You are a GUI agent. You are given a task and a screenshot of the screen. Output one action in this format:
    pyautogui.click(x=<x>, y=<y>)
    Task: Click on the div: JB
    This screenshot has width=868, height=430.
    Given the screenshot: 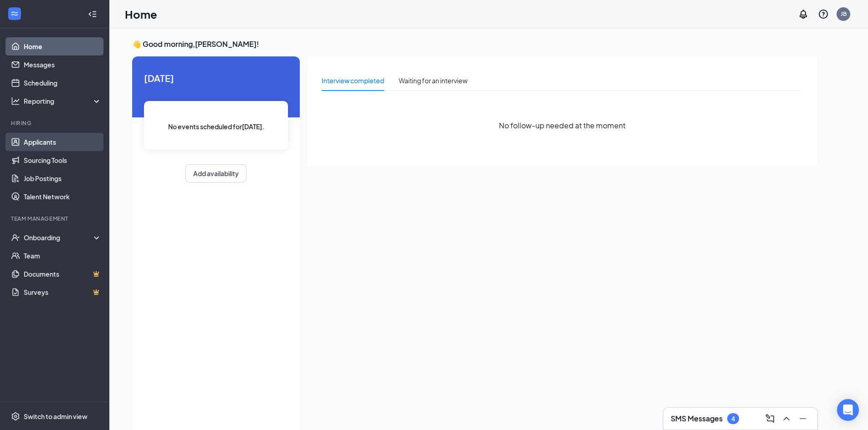 What is the action you would take?
    pyautogui.click(x=843, y=14)
    